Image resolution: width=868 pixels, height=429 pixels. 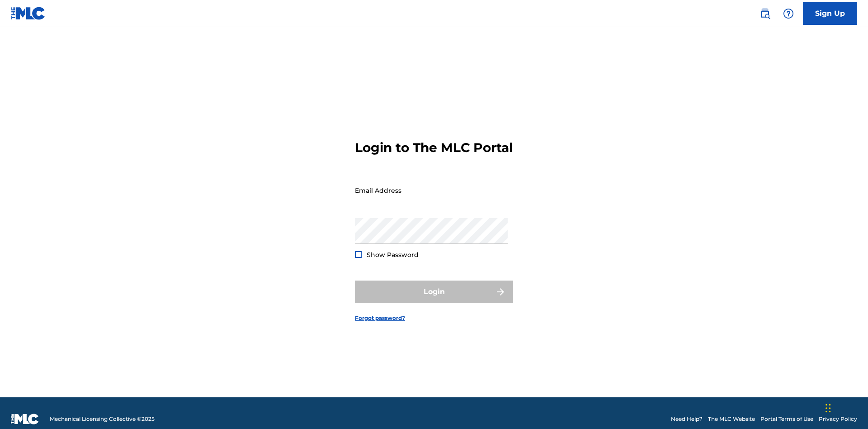 I want to click on a: Privacy Policy, so click(x=838, y=419).